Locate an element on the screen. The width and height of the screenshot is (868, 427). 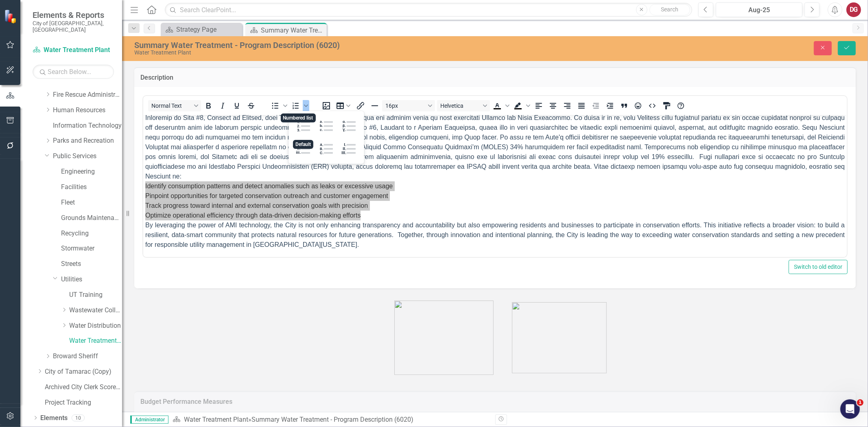
div: Upper Alpha is located at coordinates (326, 149).